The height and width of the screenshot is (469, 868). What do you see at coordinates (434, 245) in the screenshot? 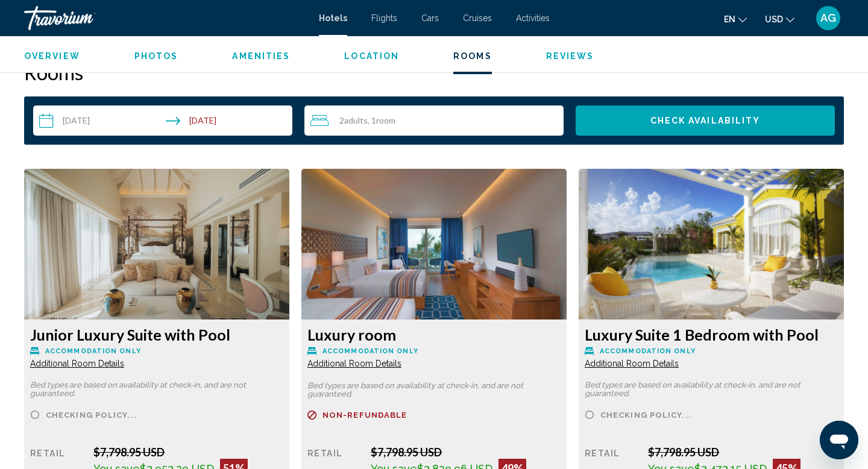
I see `img: f5bea0bf-e27c-4a15-9aff-cf590ecd8569.jpeg` at bounding box center [434, 245].